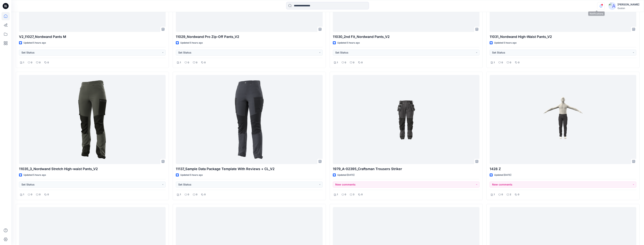 This screenshot has height=245, width=644. Describe the element at coordinates (406, 37) in the screenshot. I see `p: 11030_2nd Fit_Nordwand Pants_V2` at that location.